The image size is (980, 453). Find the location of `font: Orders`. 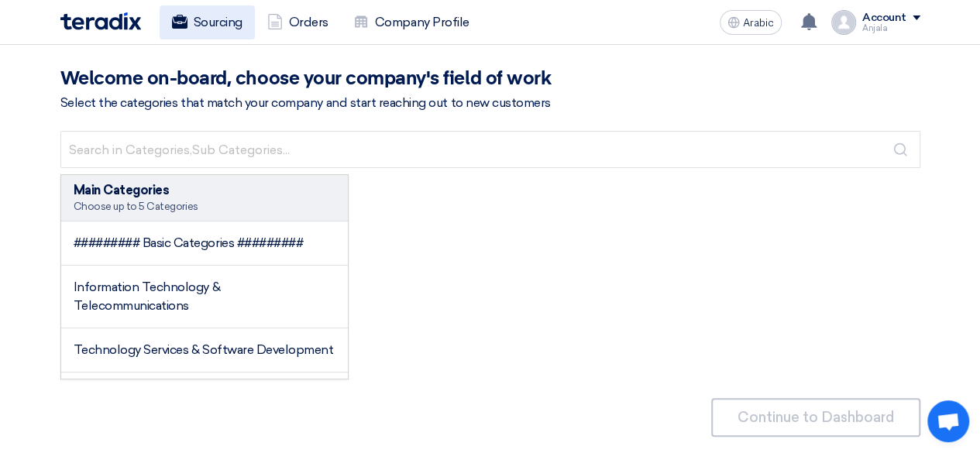

font: Orders is located at coordinates (308, 22).